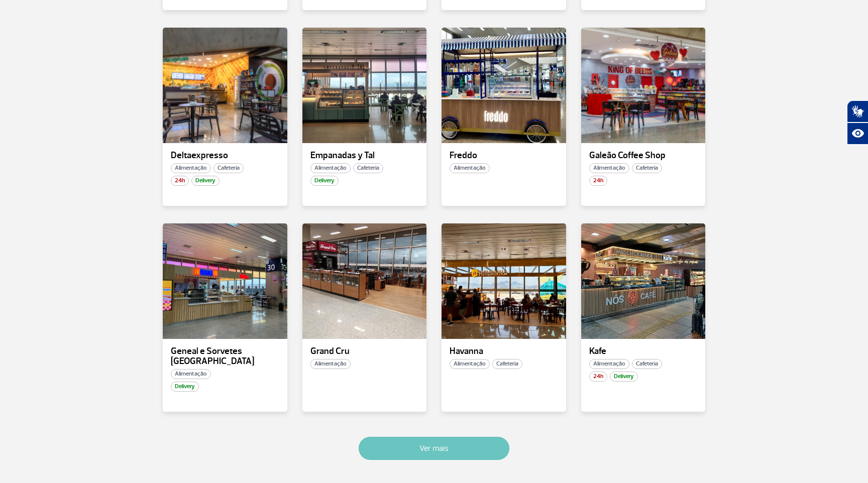 The width and height of the screenshot is (868, 483). I want to click on p: Grand Cru, so click(365, 352).